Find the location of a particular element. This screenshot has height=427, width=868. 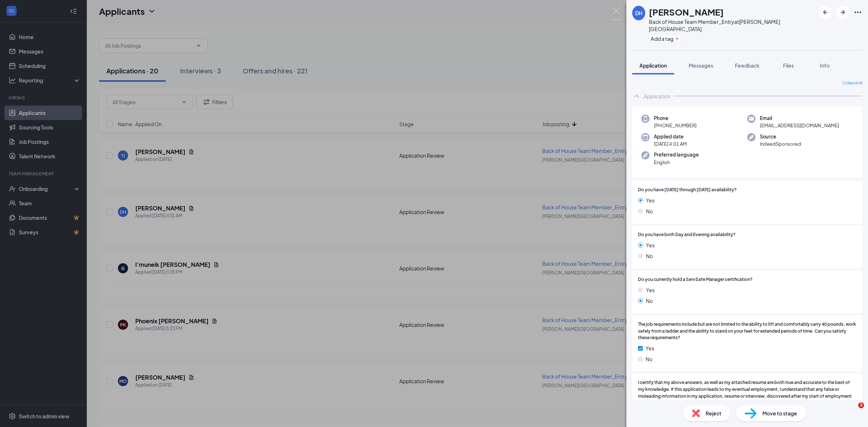

span: Source is located at coordinates (781, 137).